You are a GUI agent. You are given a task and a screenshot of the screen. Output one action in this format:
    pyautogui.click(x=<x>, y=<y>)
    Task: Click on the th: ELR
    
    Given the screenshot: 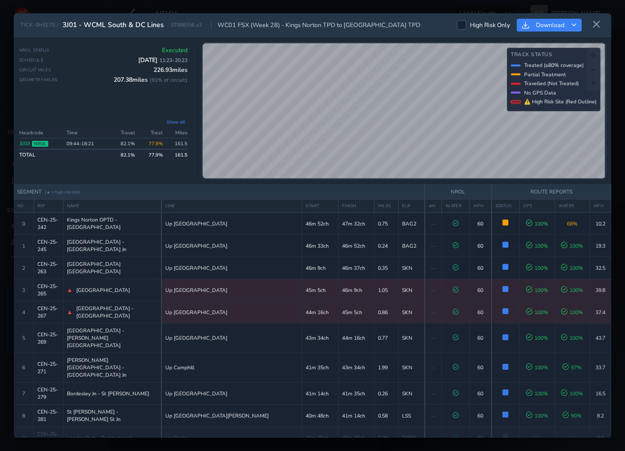 What is the action you would take?
    pyautogui.click(x=412, y=206)
    